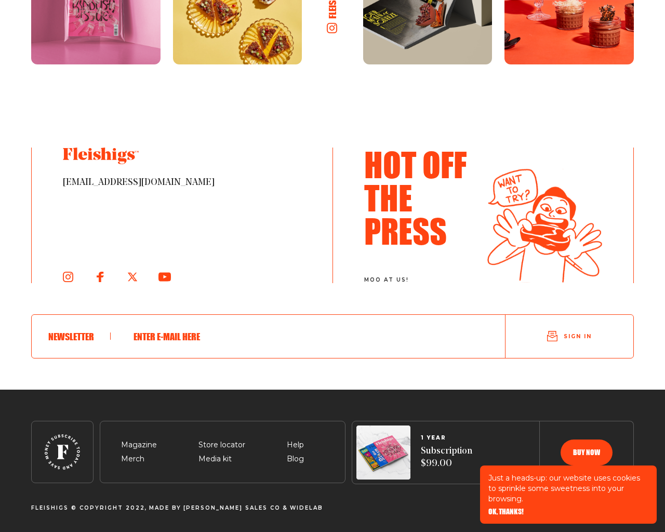  I want to click on span: moo at us!, so click(422, 280).